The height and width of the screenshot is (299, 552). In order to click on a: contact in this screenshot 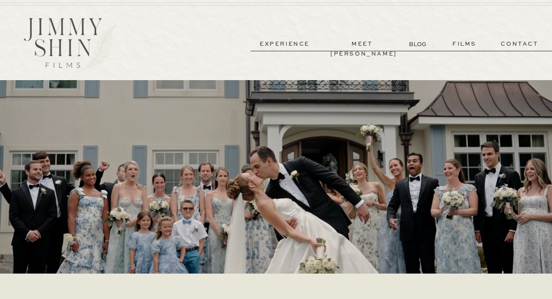, I will do `click(519, 44)`.